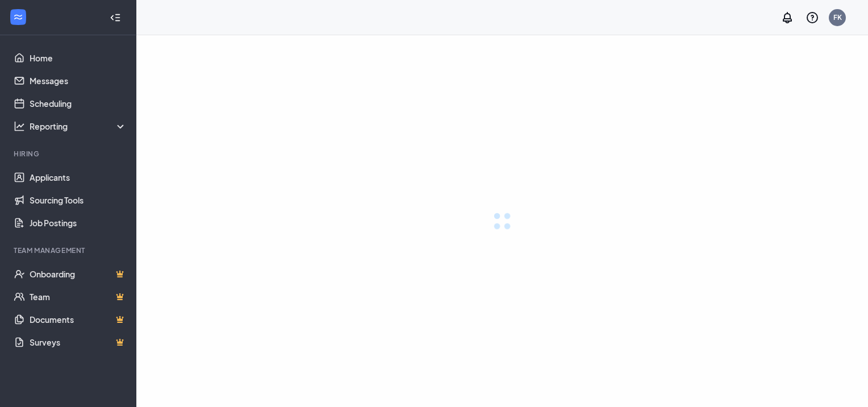 This screenshot has height=407, width=868. I want to click on a: Home, so click(78, 58).